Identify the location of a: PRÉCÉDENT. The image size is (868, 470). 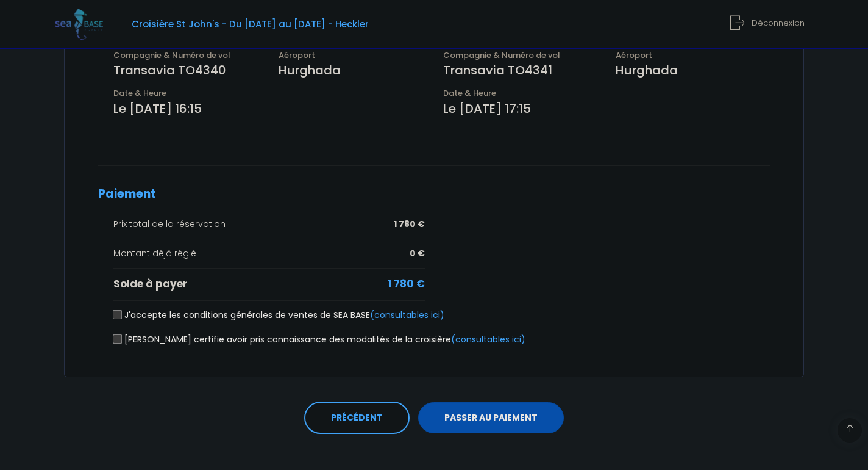
(356, 418).